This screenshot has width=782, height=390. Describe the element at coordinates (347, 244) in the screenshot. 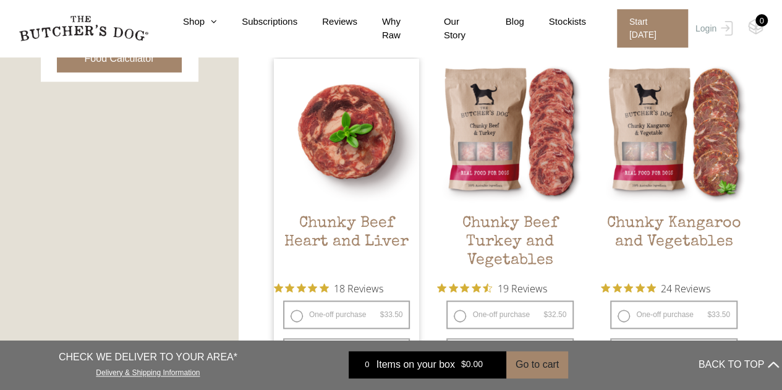

I see `h2: Chunky Beef Heart and Liver` at that location.